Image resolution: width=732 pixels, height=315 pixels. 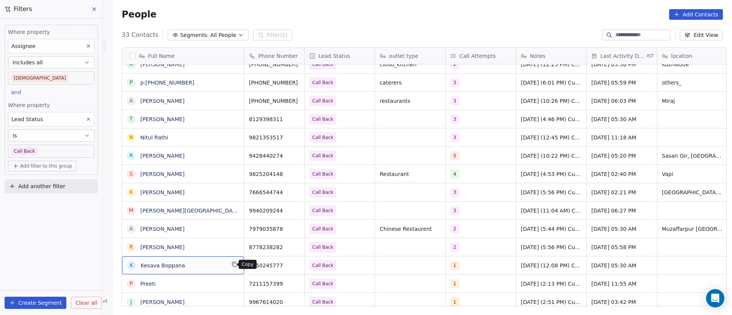 I want to click on span: 9825204148, so click(x=274, y=174).